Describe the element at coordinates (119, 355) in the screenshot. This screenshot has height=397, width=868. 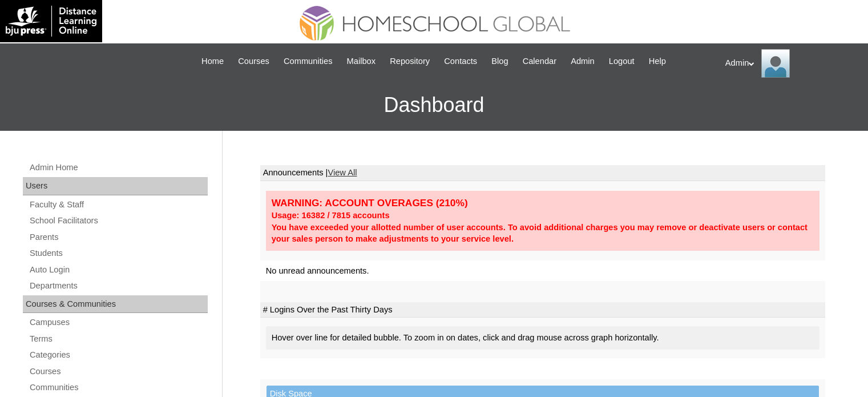
I see `a: Categories` at that location.